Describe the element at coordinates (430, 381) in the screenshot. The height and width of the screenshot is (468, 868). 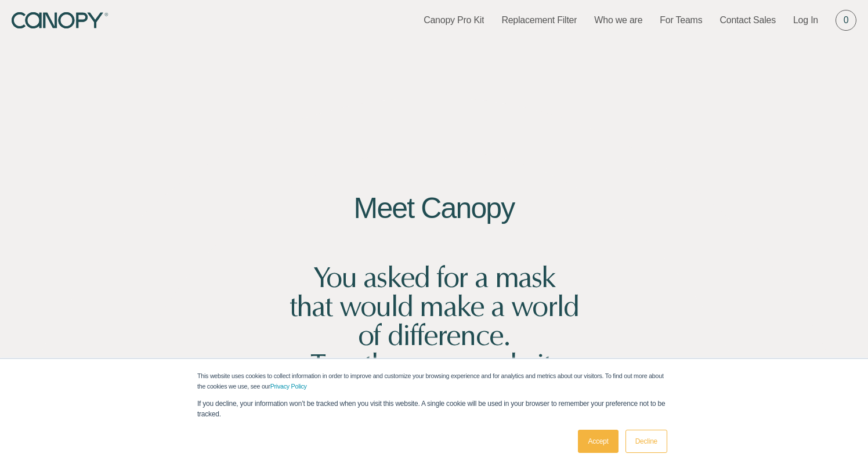
I see `span: This website uses cookies to collect information in order to improve and customize your browsing ...` at that location.